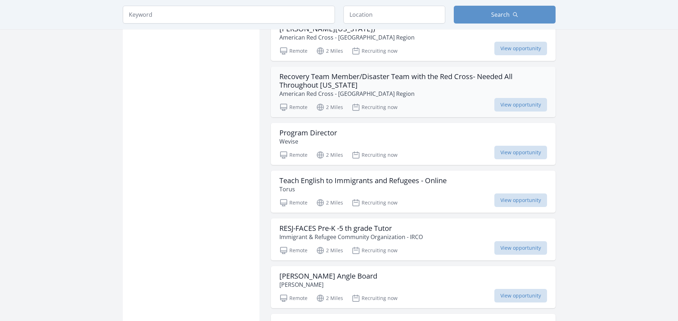  I want to click on p: Immigrant & Refugee Community Organization - IRCO, so click(351, 237).